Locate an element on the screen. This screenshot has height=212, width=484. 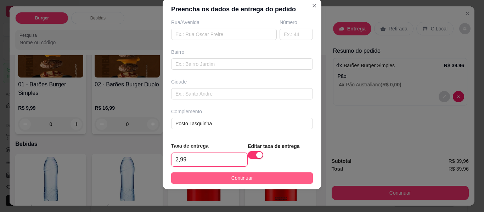
div: Complemento is located at coordinates (242, 112).